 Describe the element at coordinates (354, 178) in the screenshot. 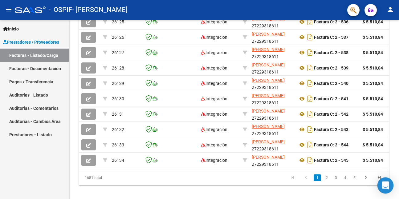

I see `li: page 5` at that location.